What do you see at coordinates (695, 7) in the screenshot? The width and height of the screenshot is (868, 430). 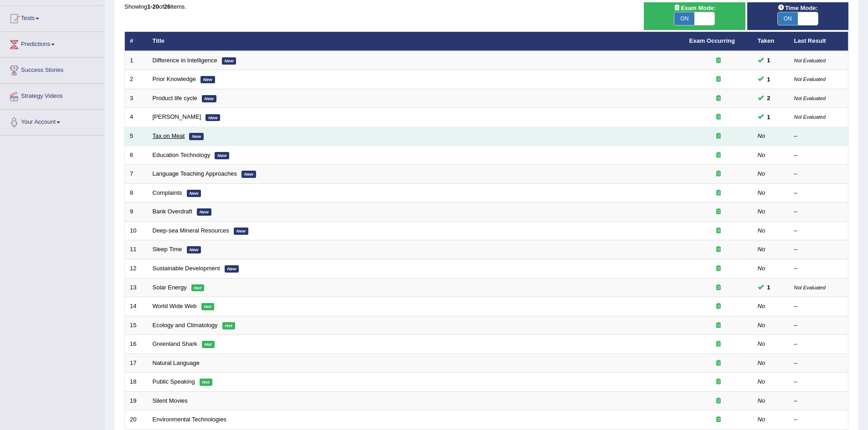 I see `span: Exam Mode:` at bounding box center [695, 7].